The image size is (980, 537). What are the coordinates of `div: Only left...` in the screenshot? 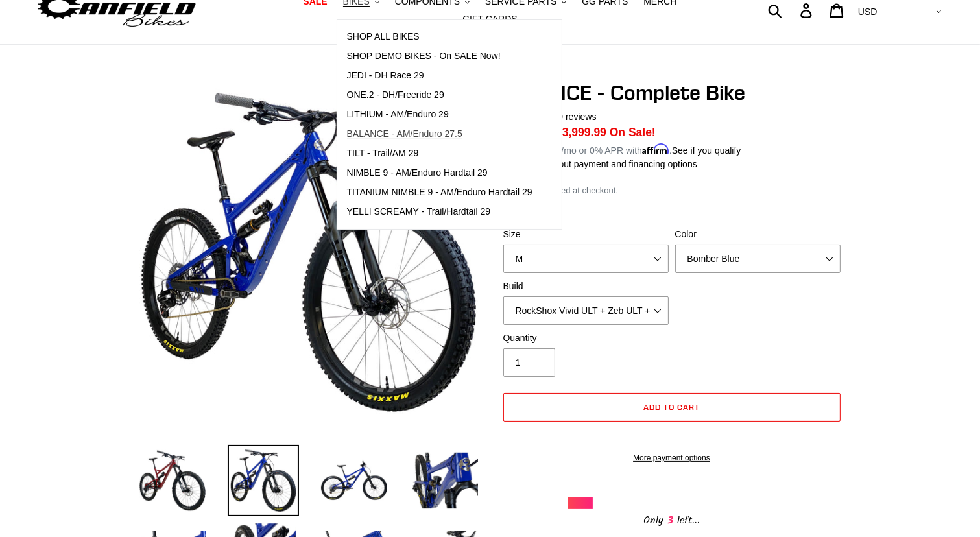 It's located at (672, 519).